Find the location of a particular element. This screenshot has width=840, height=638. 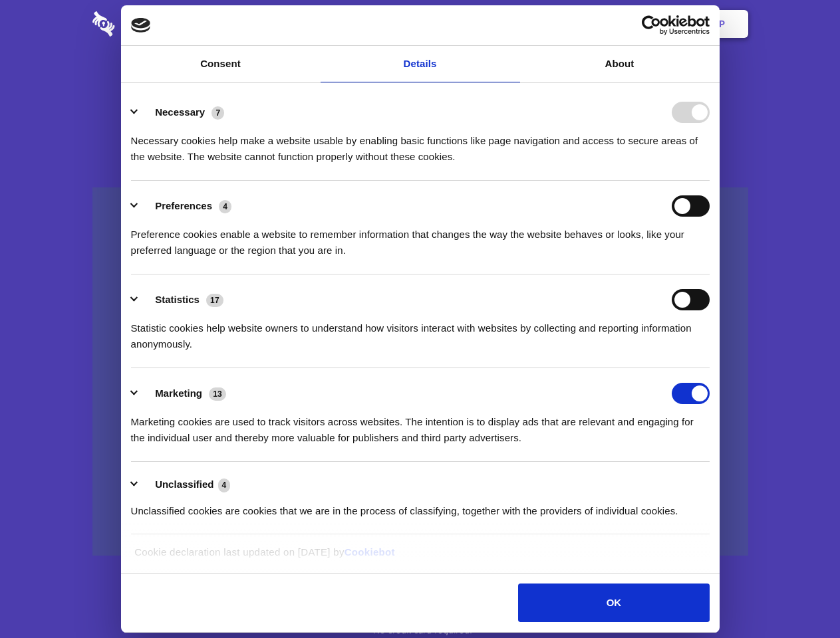

img: logo-wordmark-white-trans-d4663122ce5f474addd5e946df7df03e33cb6a1c49d2221995e7729f52c070b2.svg is located at coordinates (149, 24).